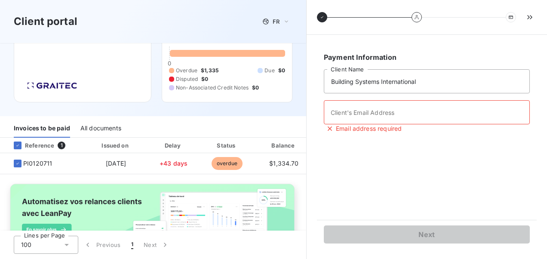 The height and width of the screenshot is (259, 547). What do you see at coordinates (369, 129) in the screenshot?
I see `span: Email address required` at bounding box center [369, 129].